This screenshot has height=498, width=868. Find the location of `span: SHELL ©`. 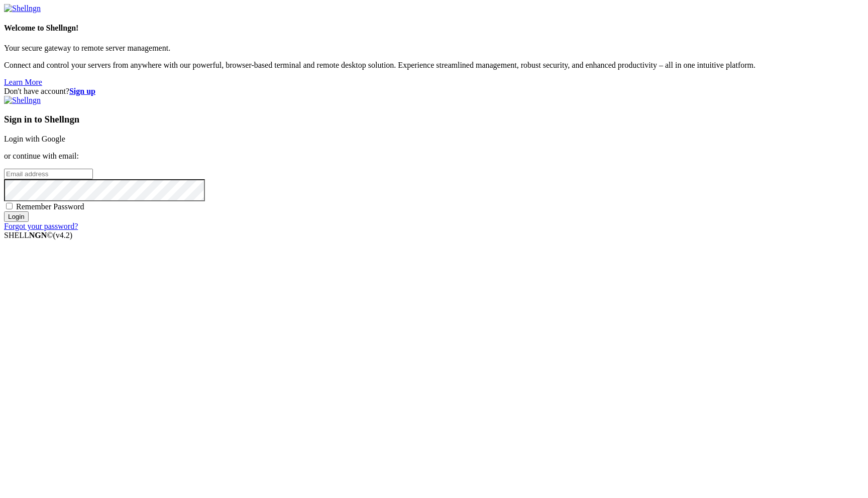

span: SHELL © is located at coordinates (38, 235).